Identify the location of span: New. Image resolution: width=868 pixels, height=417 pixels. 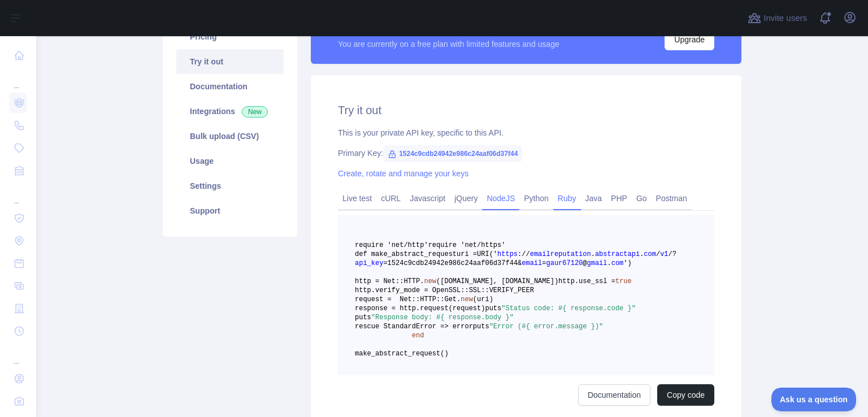
(255, 112).